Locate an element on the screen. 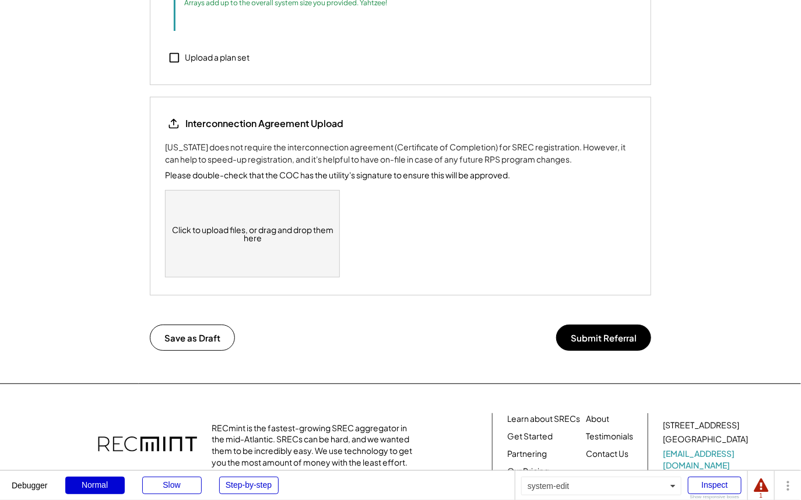  div: 1 is located at coordinates (760, 496).